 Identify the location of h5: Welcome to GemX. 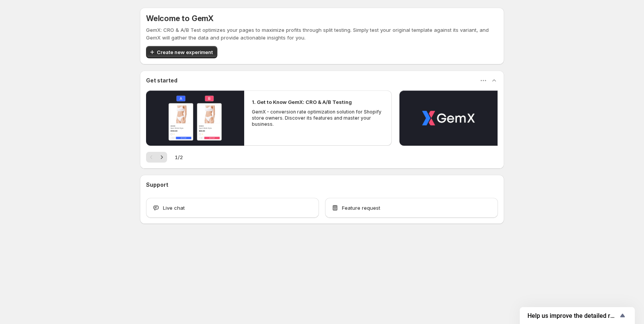
(180, 19).